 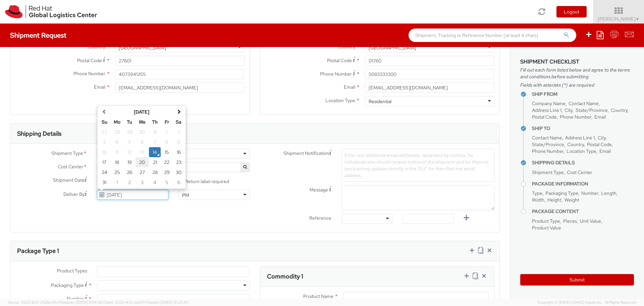 What do you see at coordinates (577, 85) in the screenshot?
I see `span: Fields with asterisks (*) are required` at bounding box center [577, 85].